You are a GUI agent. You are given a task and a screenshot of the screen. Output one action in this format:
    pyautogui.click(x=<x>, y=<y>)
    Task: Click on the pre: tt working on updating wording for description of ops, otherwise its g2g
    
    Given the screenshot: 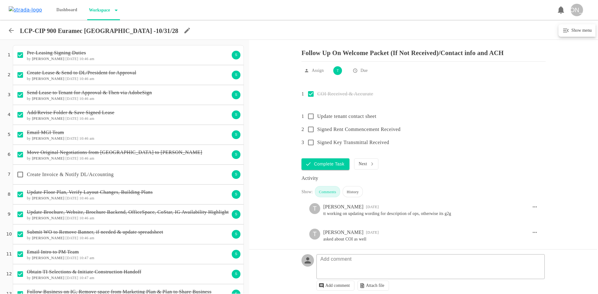 What is the action you would take?
    pyautogui.click(x=430, y=214)
    